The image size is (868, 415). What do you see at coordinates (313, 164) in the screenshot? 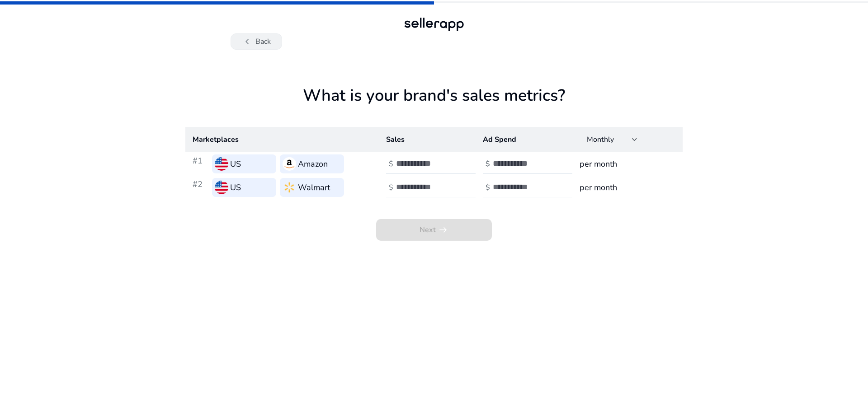
I see `h3: Amazon` at bounding box center [313, 164].